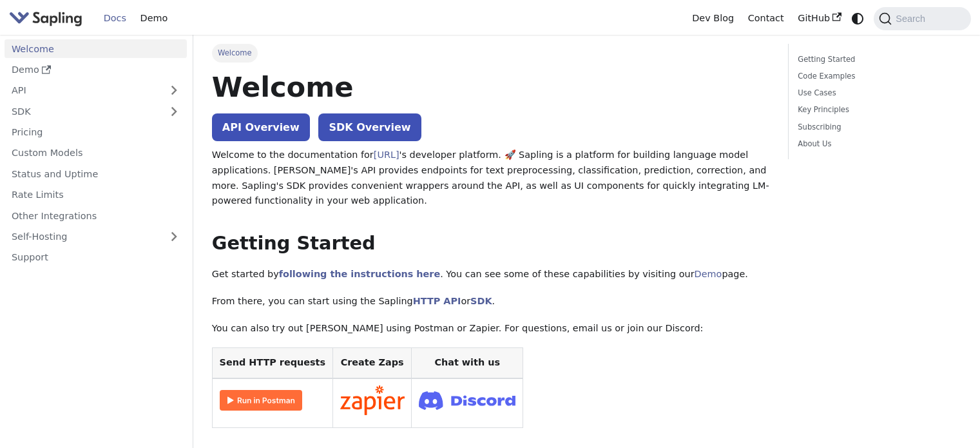 The height and width of the screenshot is (448, 980). Describe the element at coordinates (174, 111) in the screenshot. I see `button: Expand sidebar category 'SDK'` at that location.